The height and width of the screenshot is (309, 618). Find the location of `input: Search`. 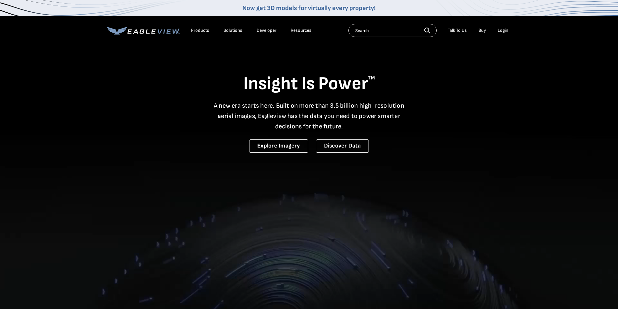

input: Search is located at coordinates (393, 31).